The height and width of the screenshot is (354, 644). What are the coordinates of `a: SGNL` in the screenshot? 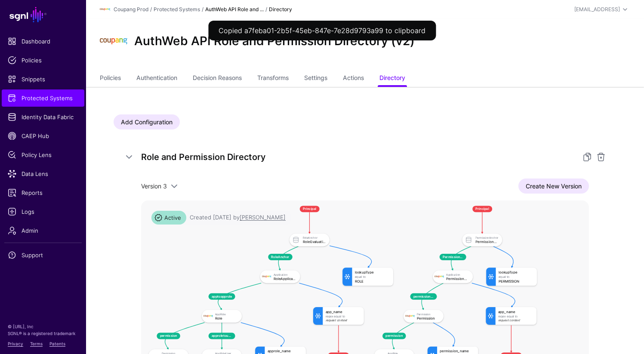 It's located at (43, 14).